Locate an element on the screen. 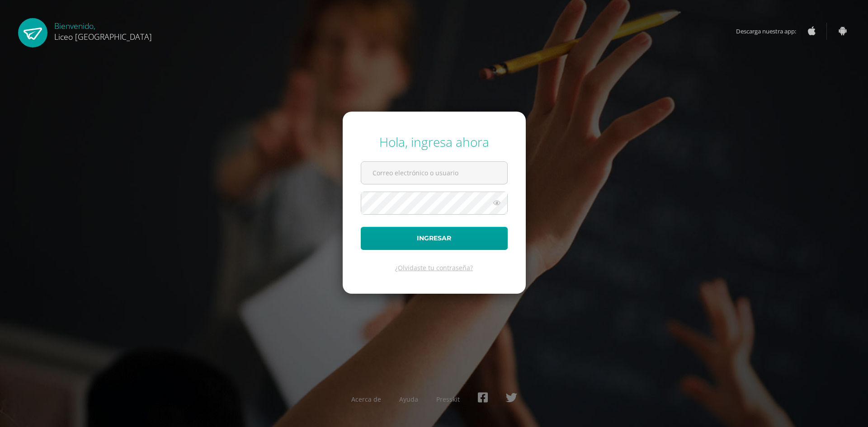  a: Ayuda is located at coordinates (408, 399).